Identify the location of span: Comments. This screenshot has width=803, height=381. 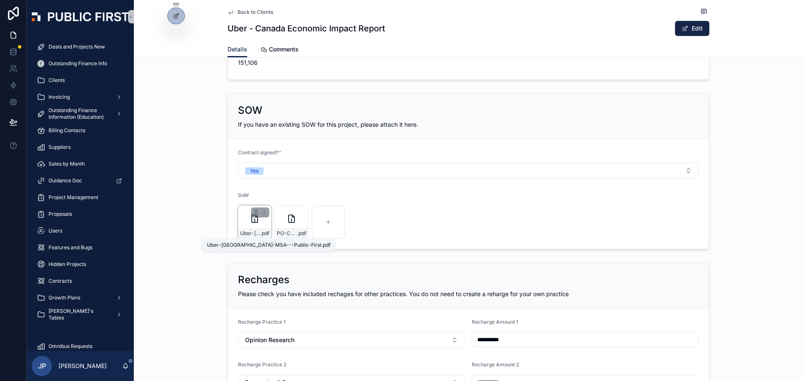
(283, 49).